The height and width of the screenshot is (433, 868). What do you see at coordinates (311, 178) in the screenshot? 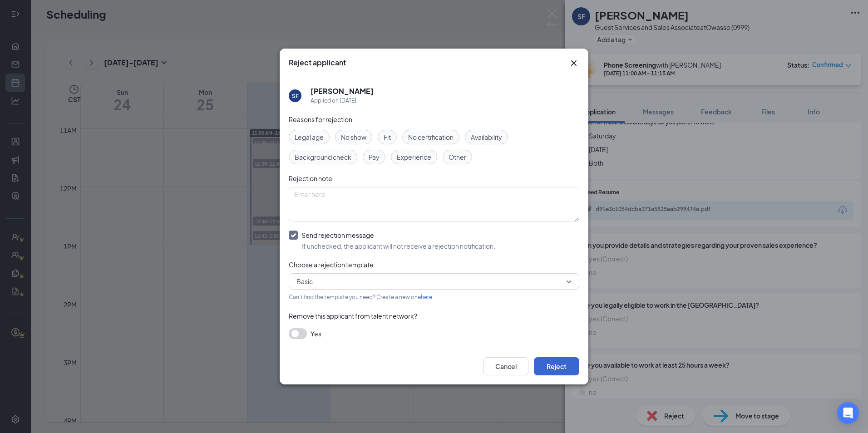
I see `span: Rejection note` at bounding box center [311, 178].